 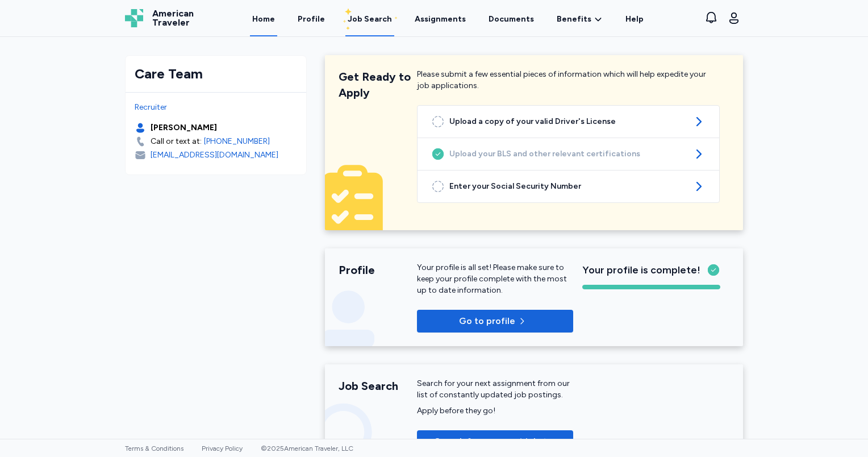 What do you see at coordinates (216, 107) in the screenshot?
I see `div: Recruiter` at bounding box center [216, 107].